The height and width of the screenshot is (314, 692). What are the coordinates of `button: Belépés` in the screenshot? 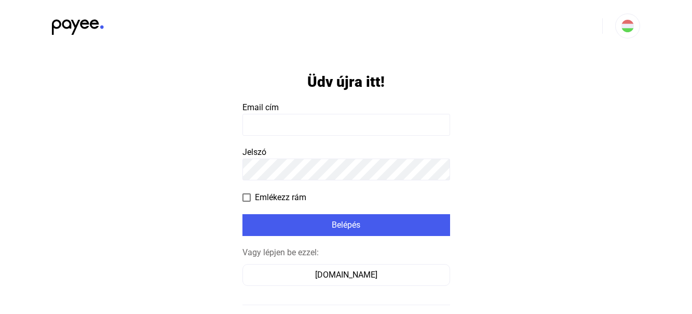 It's located at (346, 225).